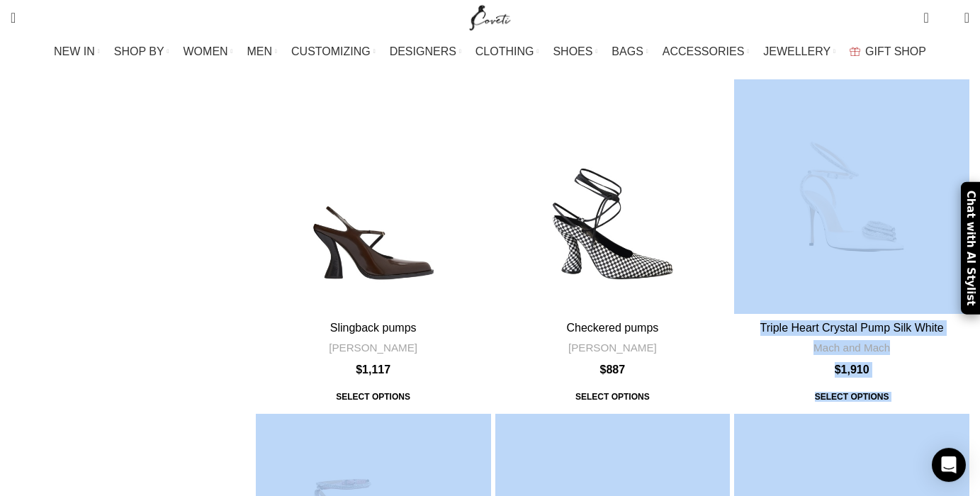  I want to click on bdi: 1,910, so click(851, 369).